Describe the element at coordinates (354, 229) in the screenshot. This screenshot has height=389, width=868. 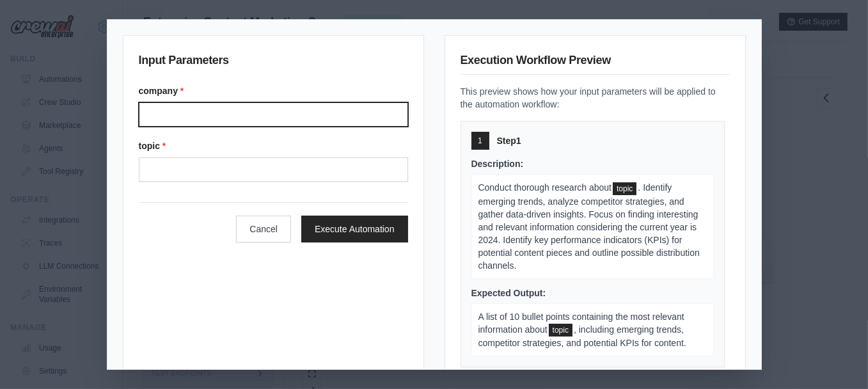
I see `button: Execute Automation` at that location.